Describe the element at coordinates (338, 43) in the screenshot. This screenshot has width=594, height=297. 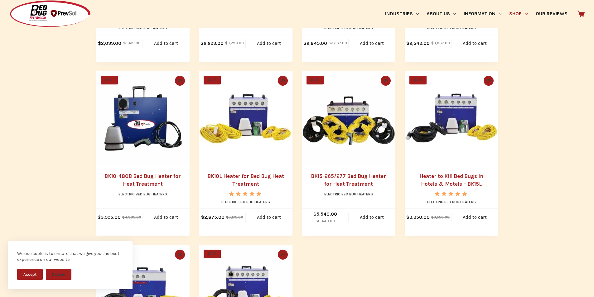
I see `bdi: 3,267.00` at that location.